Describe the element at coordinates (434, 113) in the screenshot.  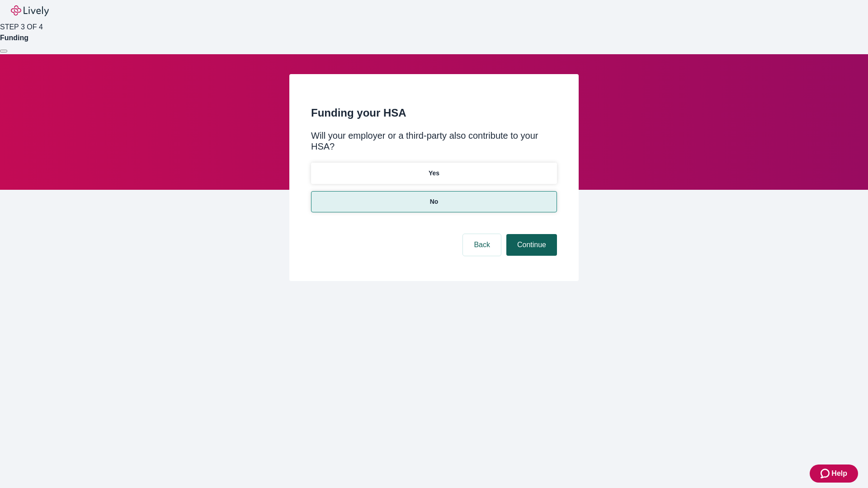
I see `h2: Funding your HSA` at that location.